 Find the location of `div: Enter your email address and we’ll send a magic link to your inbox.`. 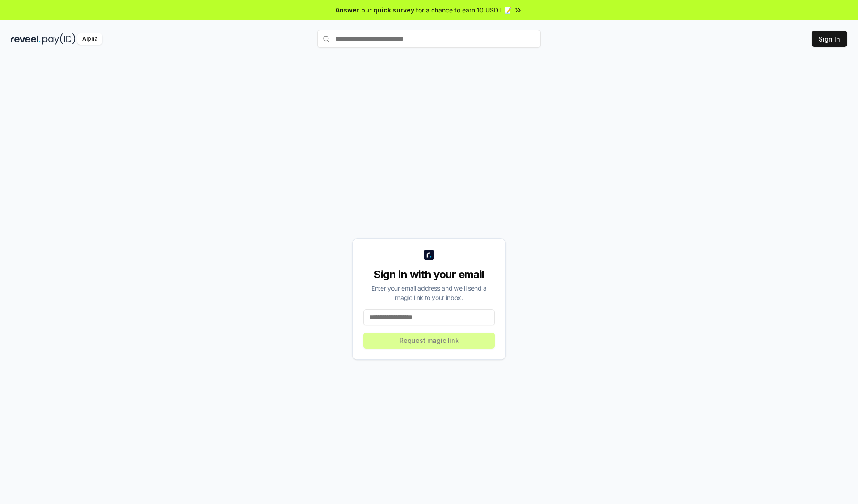

div: Enter your email address and we’ll send a magic link to your inbox. is located at coordinates (429, 293).